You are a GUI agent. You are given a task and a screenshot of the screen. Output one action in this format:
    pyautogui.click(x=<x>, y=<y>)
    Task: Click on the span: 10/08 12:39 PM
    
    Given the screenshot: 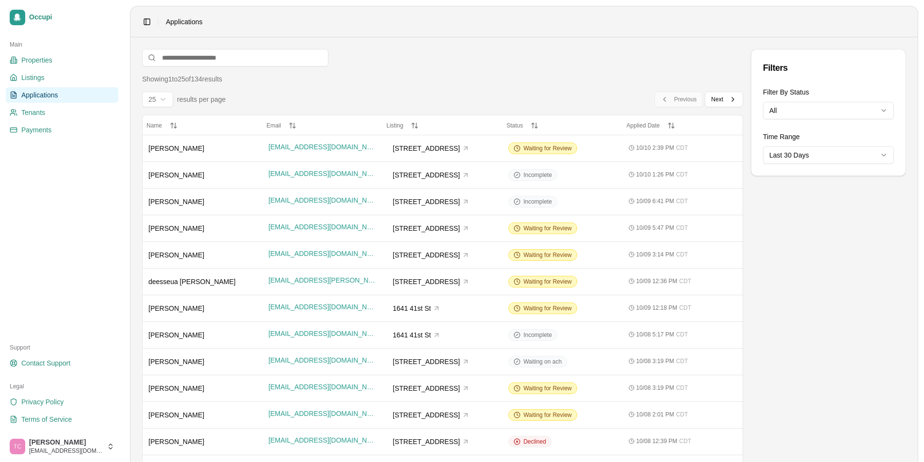 What is the action you would take?
    pyautogui.click(x=657, y=441)
    